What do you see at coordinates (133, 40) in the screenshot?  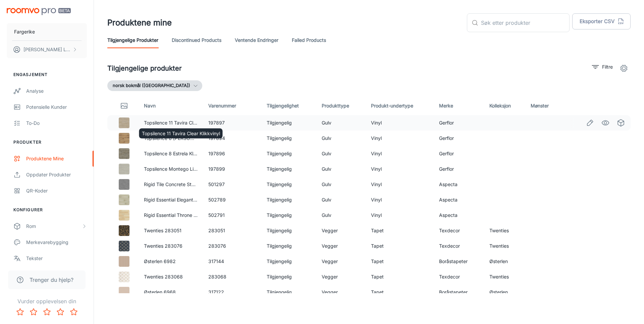 I see `a: Tilgjengelige produkter` at bounding box center [133, 40].